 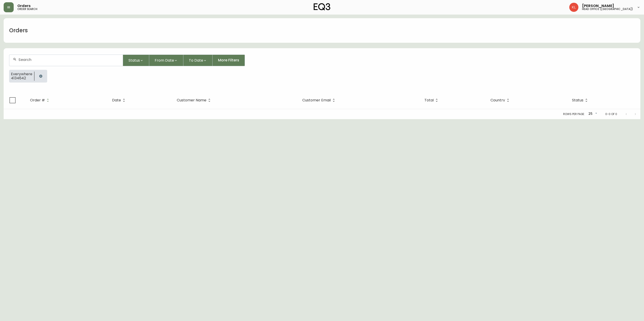 What do you see at coordinates (574, 7) in the screenshot?
I see `img: 2c0c8aa7421344cf0398c7f872b772b5` at bounding box center [574, 7].